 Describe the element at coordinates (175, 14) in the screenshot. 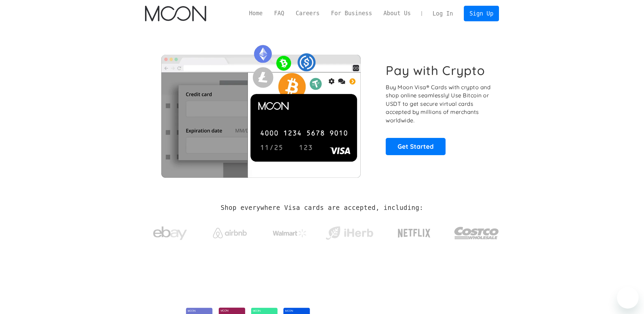

I see `a: home` at that location.